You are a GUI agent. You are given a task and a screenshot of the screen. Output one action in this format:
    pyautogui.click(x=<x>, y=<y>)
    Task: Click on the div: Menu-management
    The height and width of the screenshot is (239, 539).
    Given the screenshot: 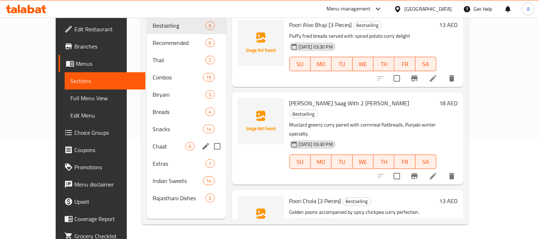 What is the action you would take?
    pyautogui.click(x=348, y=9)
    